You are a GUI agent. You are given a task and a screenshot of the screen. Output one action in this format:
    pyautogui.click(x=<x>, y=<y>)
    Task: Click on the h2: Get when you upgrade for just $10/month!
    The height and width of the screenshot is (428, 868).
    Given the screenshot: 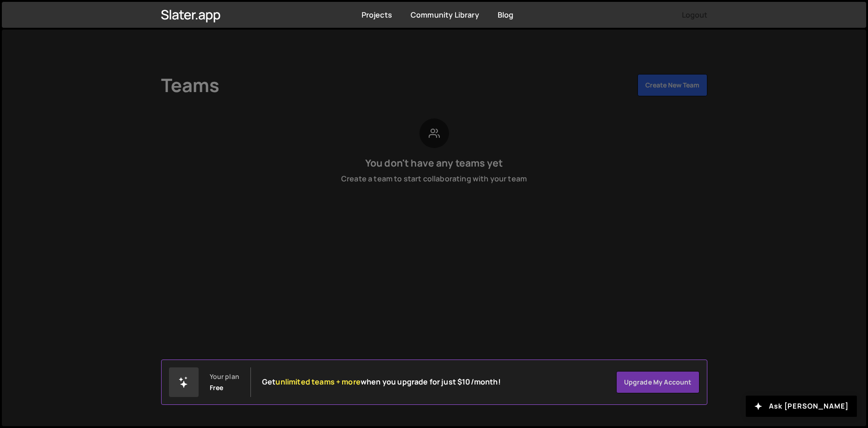 What is the action you would take?
    pyautogui.click(x=381, y=382)
    